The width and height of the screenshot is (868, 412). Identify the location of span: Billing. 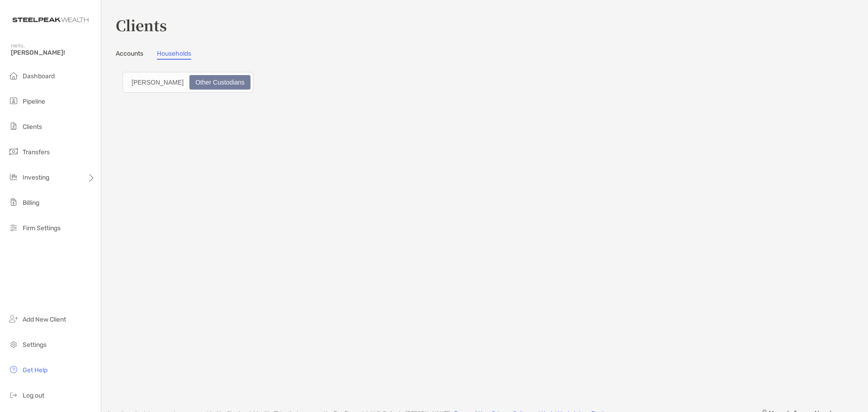
(31, 202).